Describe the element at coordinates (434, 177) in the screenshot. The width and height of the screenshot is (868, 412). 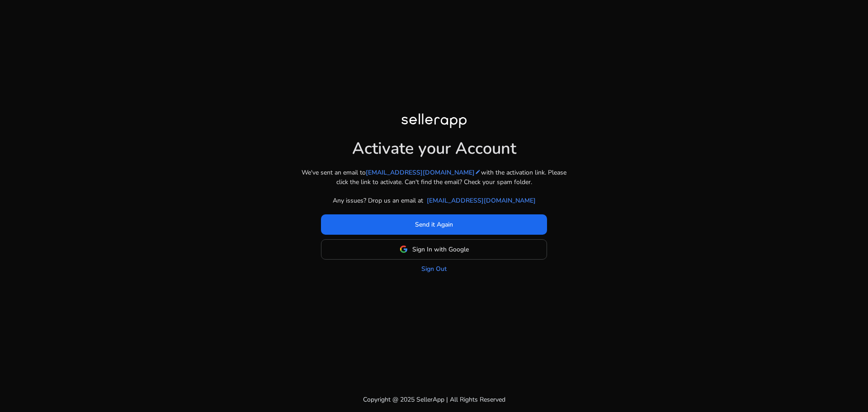
I see `p: We've sent an email to with the activation link. Please click the link to activate. Can't find th...` at that location.